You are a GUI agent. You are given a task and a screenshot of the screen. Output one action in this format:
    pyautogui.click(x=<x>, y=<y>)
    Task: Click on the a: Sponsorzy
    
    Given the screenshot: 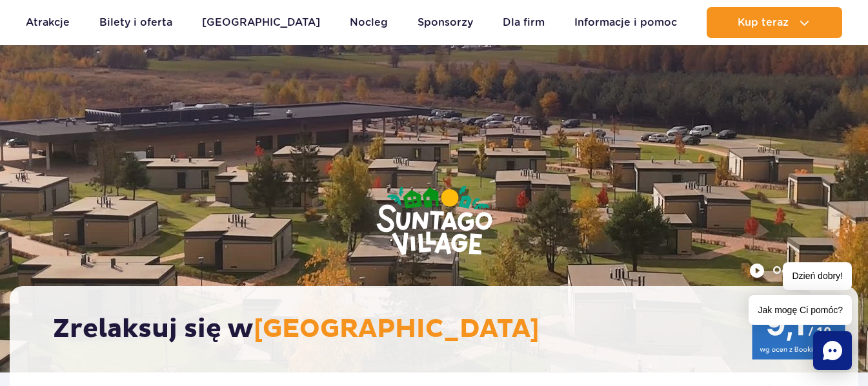 What is the action you would take?
    pyautogui.click(x=445, y=23)
    